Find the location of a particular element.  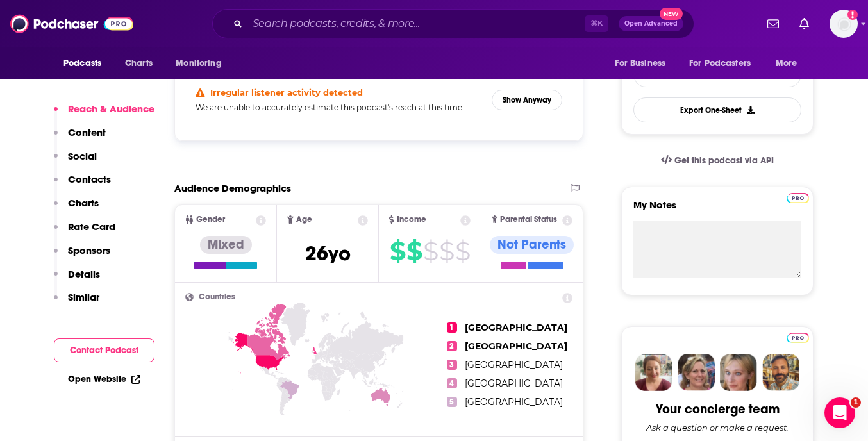

a: Charts is located at coordinates (138, 63).